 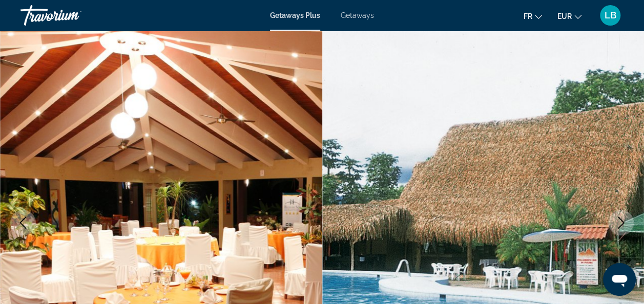 I want to click on button: Change currency, so click(x=569, y=16).